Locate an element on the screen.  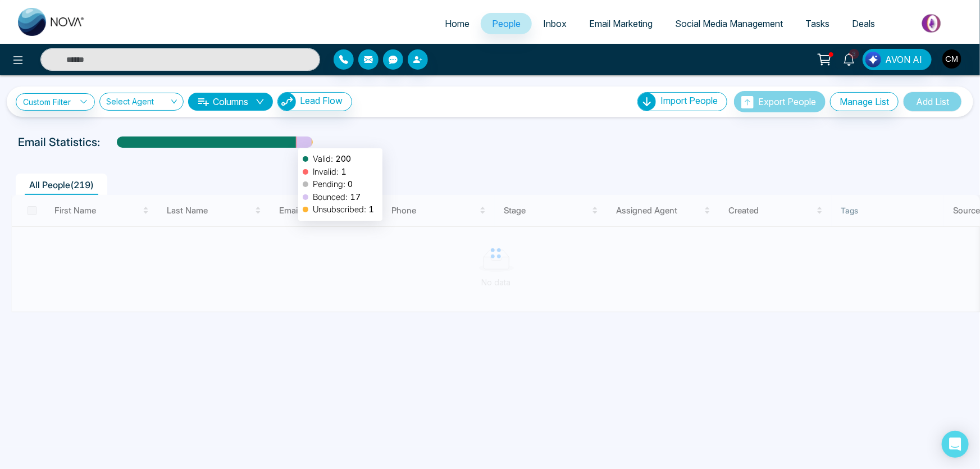
span: 3 is located at coordinates (854, 54).